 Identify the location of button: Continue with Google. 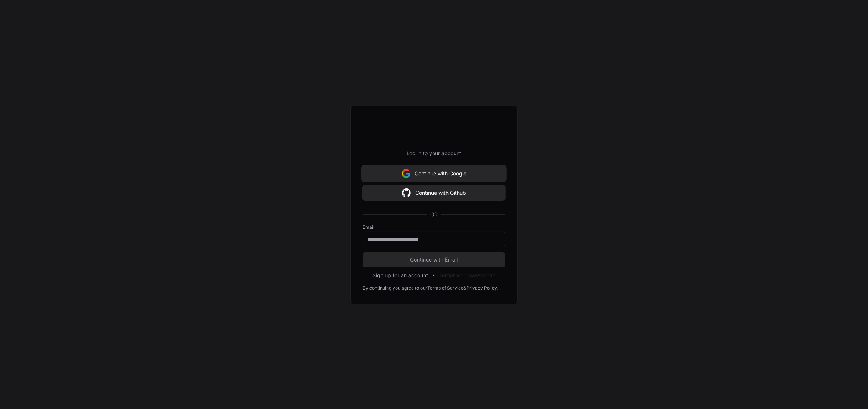
(434, 173).